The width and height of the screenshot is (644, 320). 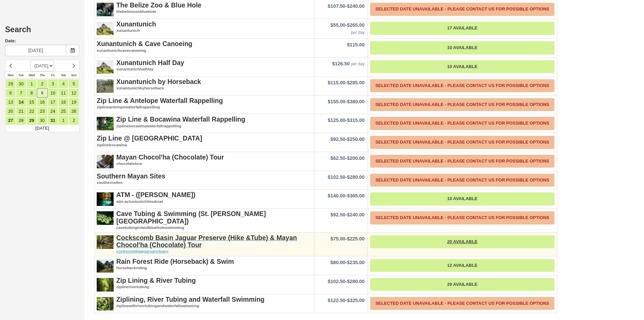 What do you see at coordinates (204, 306) in the screenshot?
I see `em: ziplinewithrivertubingandwaterfallswimming` at bounding box center [204, 306].